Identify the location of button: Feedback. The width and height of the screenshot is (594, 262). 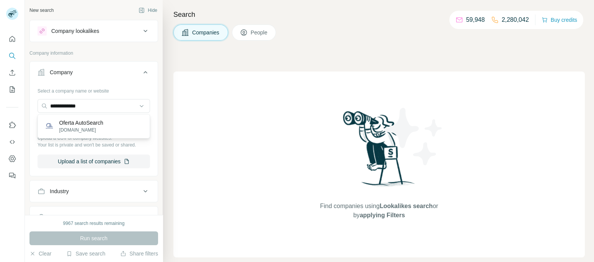
(12, 176).